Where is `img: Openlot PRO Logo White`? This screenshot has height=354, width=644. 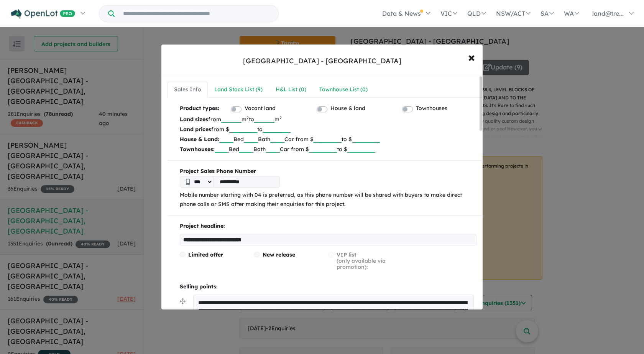
img: Openlot PRO Logo White is located at coordinates (43, 14).